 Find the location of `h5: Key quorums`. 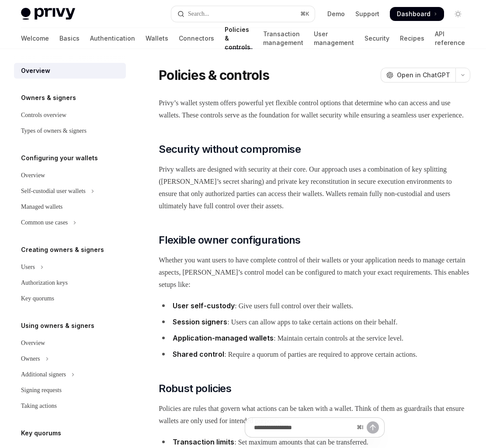

h5: Key quorums is located at coordinates (41, 433).